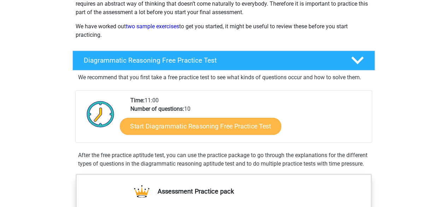  I want to click on a: Start Diagrammatic Reasoning Free Practice Test, so click(200, 126).